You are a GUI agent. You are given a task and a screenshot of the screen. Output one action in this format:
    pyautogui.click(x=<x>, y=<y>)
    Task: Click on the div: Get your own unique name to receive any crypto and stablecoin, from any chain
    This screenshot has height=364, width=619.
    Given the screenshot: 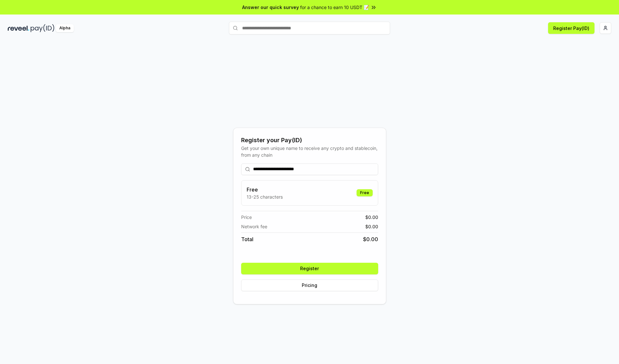 What is the action you would take?
    pyautogui.click(x=309, y=152)
    